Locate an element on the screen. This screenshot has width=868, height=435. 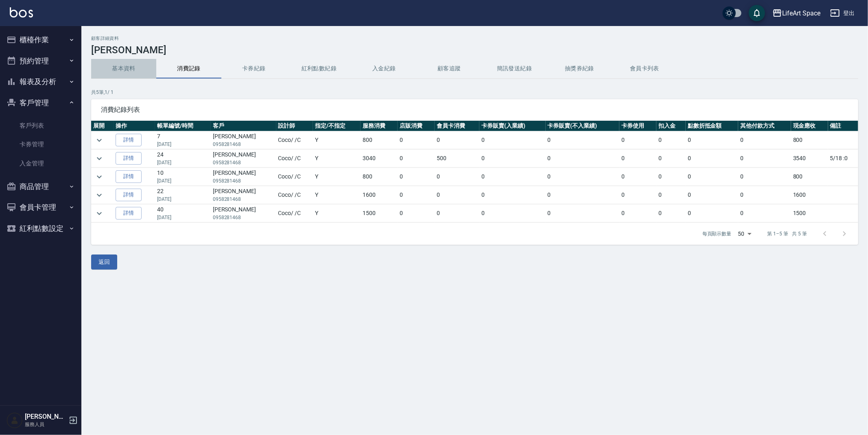
button: 簡訊發送紀錄 is located at coordinates (514, 69).